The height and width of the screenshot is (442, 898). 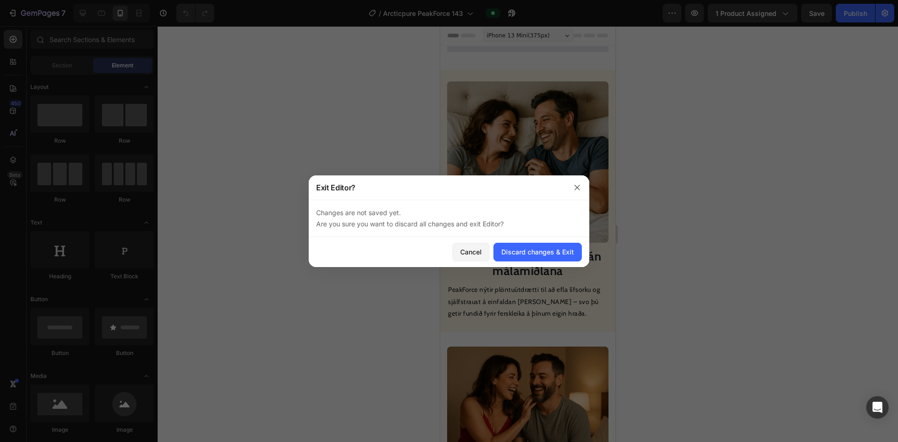 I want to click on img: gempages_569571451670103020-3384054c-3e5e-471c-9677-46f00c6d6a95.webp, so click(x=87, y=136).